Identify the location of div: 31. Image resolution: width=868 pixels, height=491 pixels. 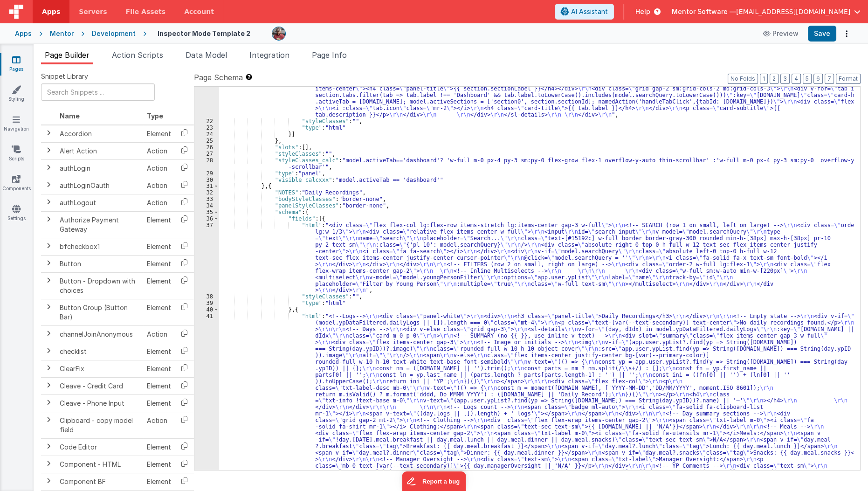
(206, 186).